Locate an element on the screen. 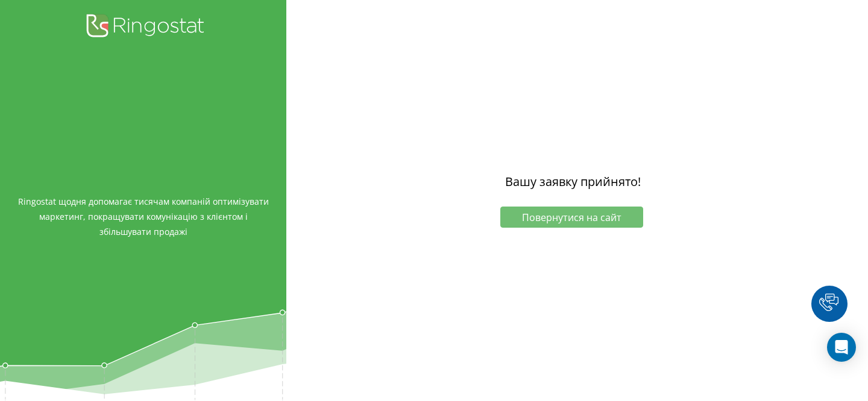  span: Повернутися на сайт is located at coordinates (571, 217).